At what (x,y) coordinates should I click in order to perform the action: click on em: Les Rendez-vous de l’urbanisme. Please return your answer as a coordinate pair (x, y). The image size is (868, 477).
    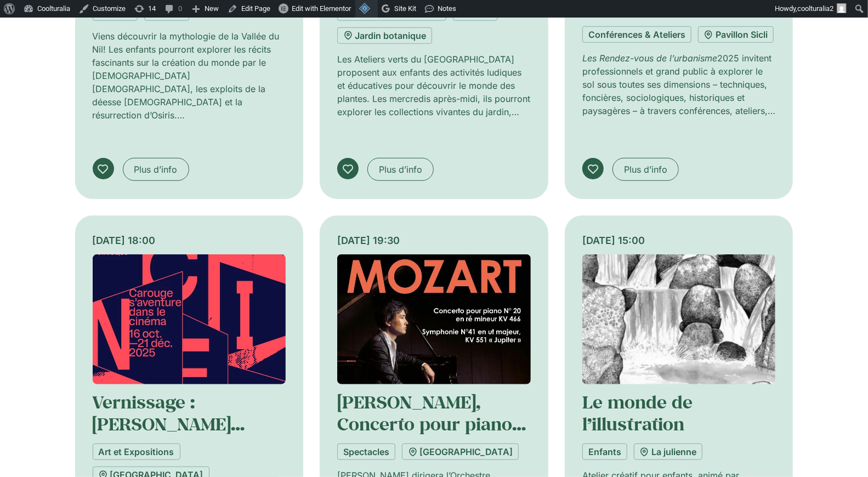
    Looking at the image, I should click on (650, 58).